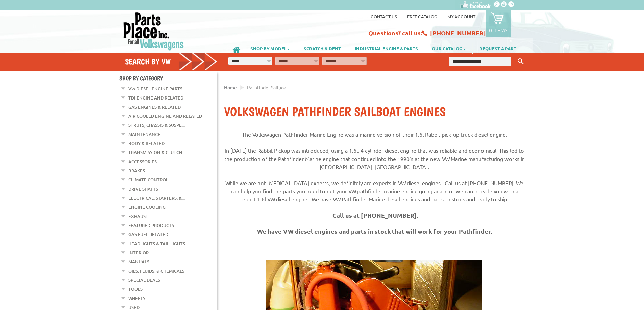  What do you see at coordinates (151, 225) in the screenshot?
I see `a: Featured Products` at bounding box center [151, 225].